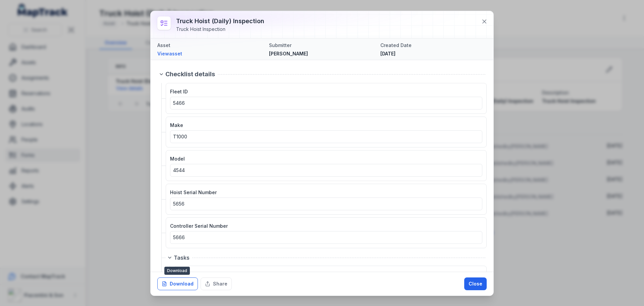  Describe the element at coordinates (388, 53) in the screenshot. I see `time: 10/06/2025, 11:40:24 am` at that location.